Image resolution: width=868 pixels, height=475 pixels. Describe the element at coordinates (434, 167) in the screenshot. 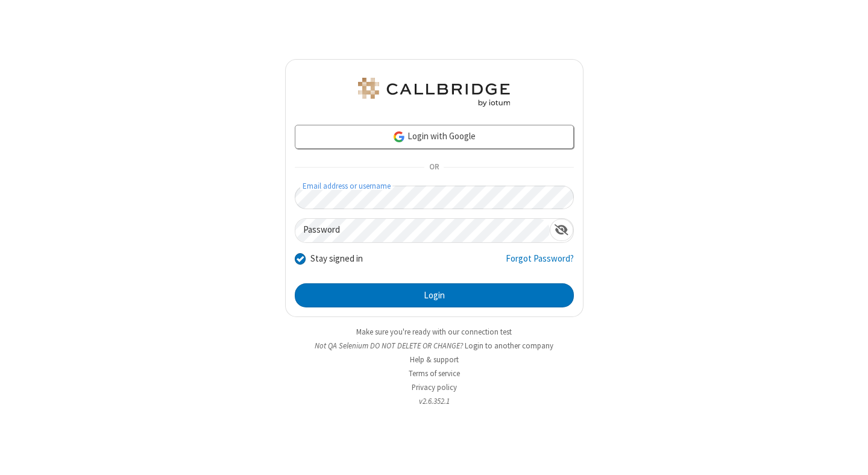

I see `span: OR` at that location.